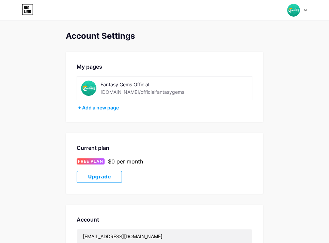 The width and height of the screenshot is (329, 243). Describe the element at coordinates (125, 162) in the screenshot. I see `div: $0 per month` at that location.